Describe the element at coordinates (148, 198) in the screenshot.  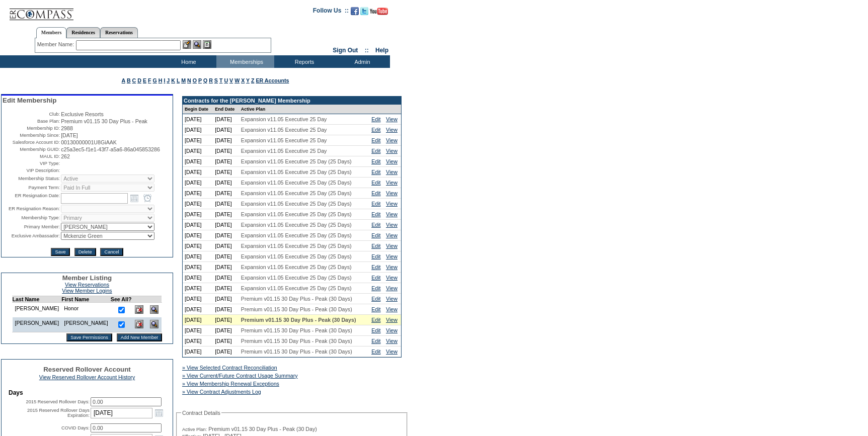
I see `a: Open the time view popup.` at that location.